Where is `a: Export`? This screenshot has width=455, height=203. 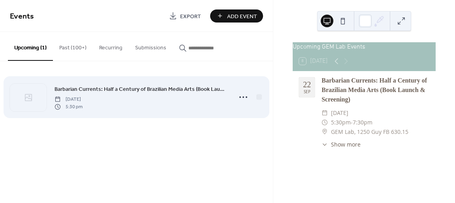
a: Export is located at coordinates (185, 16).